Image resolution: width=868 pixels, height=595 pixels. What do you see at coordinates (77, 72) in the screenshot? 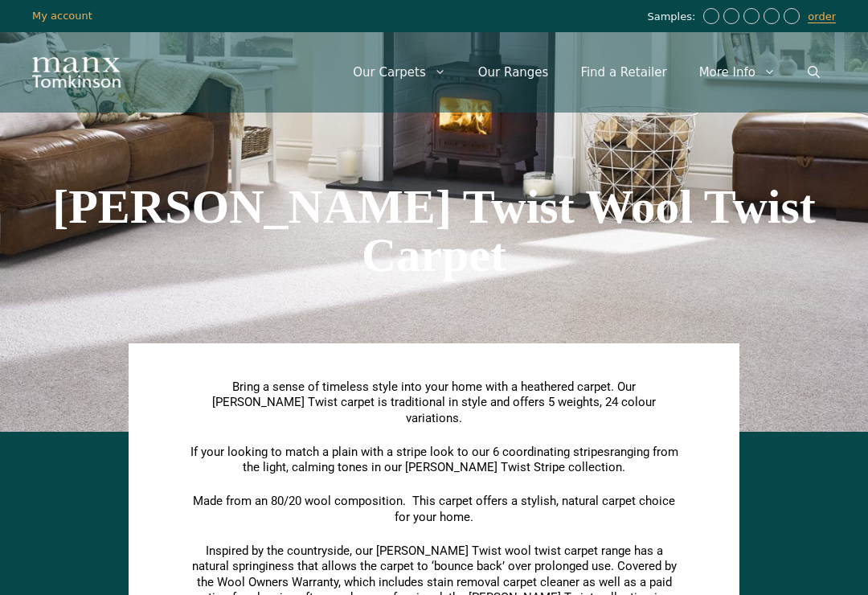
I see `img: Manx Tomkinson` at bounding box center [77, 72].